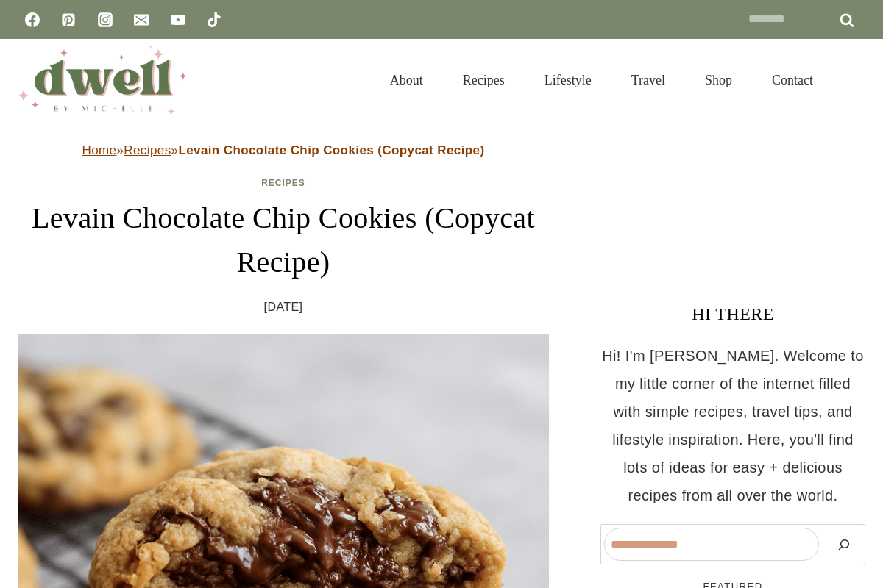 This screenshot has width=883, height=588. I want to click on nav: Primary Navigation, so click(601, 81).